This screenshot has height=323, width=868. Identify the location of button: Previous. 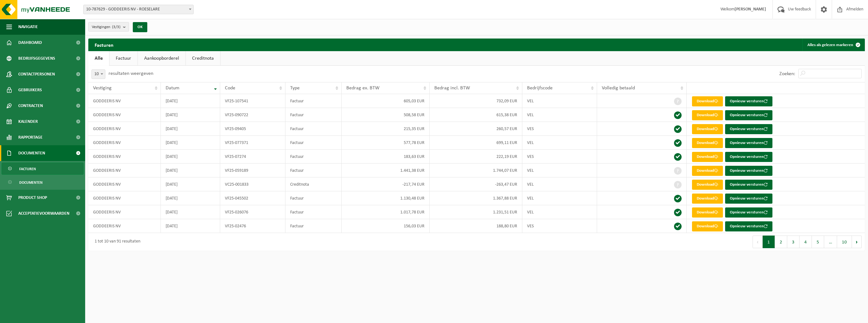
(757, 242).